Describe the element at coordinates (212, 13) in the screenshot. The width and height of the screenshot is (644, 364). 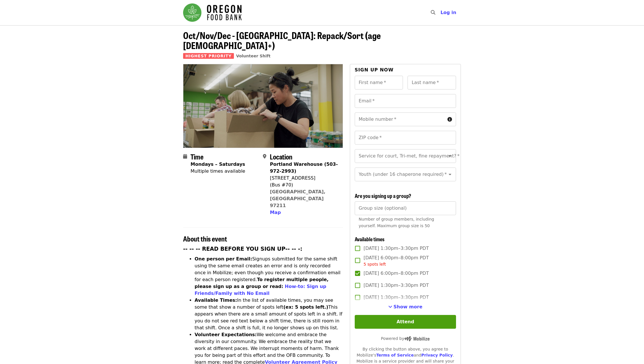
I see `img: Oregon Food Bank - Home` at that location.